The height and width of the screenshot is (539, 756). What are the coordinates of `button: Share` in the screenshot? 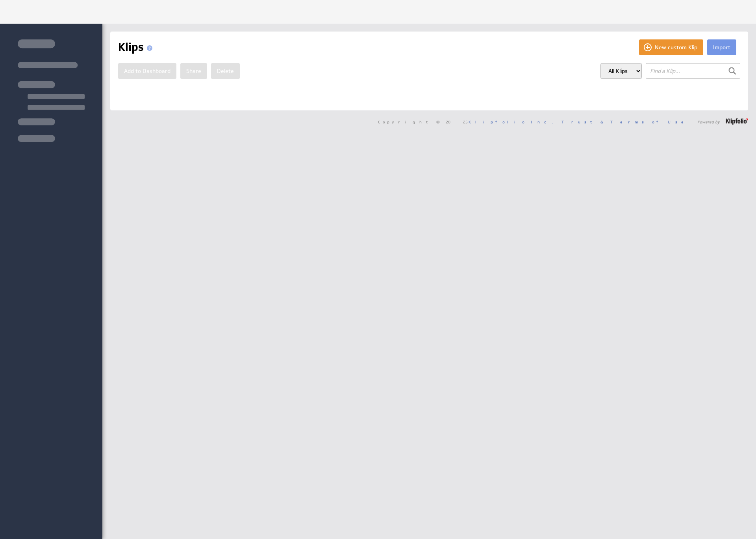 It's located at (194, 71).